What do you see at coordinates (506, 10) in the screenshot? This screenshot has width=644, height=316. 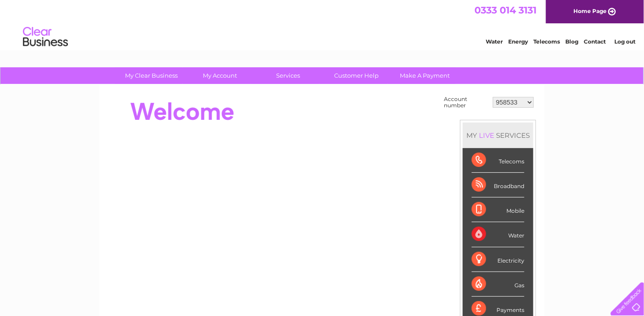 I see `span: 0333 014 3131` at bounding box center [506, 10].